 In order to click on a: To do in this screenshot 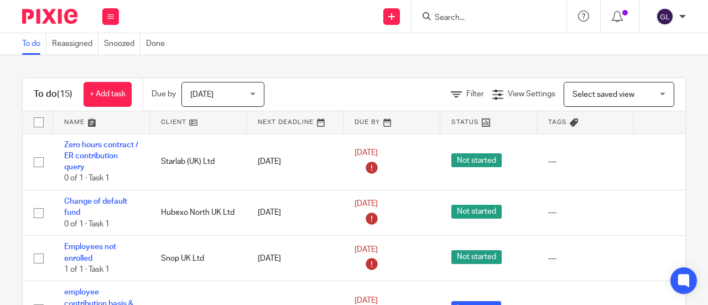, I will do `click(34, 44)`.